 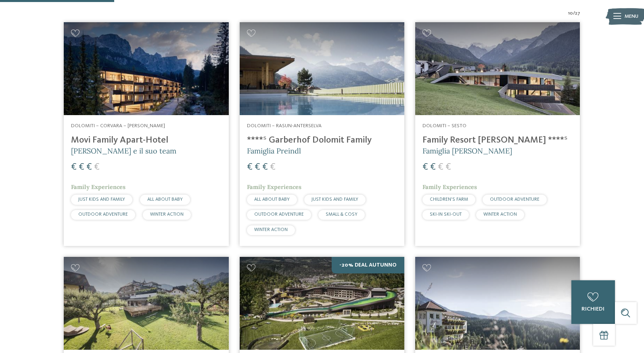 I want to click on span: SKI-IN SKI-OUT, so click(x=446, y=214).